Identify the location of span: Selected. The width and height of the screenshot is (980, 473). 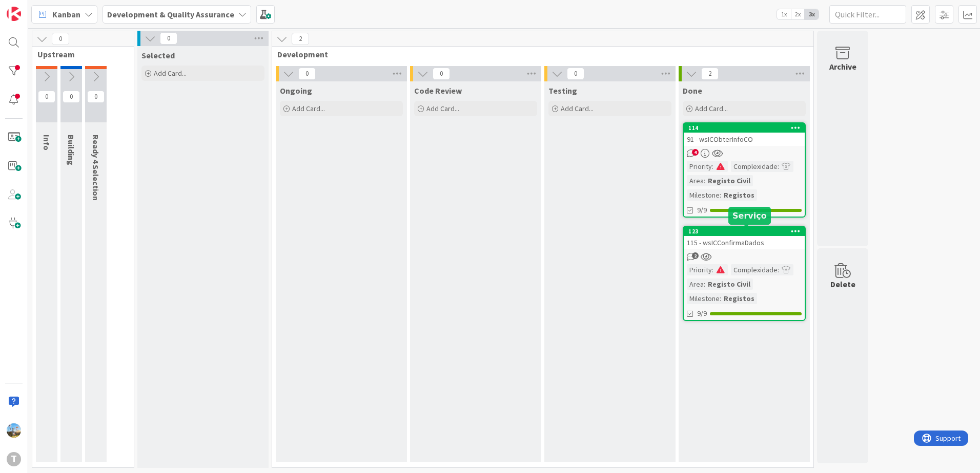
(158, 55).